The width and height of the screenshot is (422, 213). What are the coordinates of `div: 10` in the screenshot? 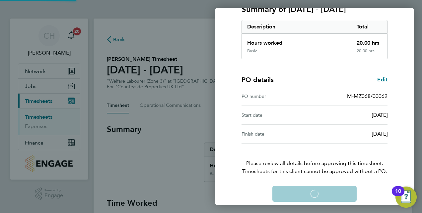 It's located at (398, 196).